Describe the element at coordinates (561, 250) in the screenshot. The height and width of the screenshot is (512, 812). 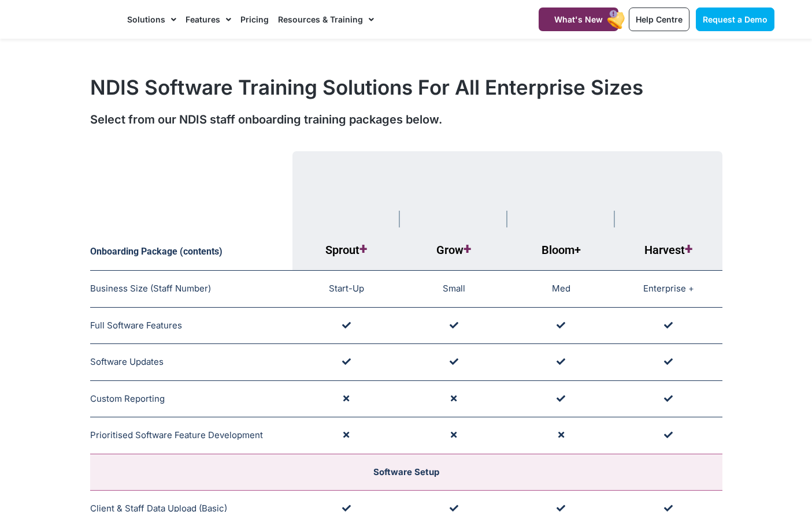
I see `span: Bloom` at that location.